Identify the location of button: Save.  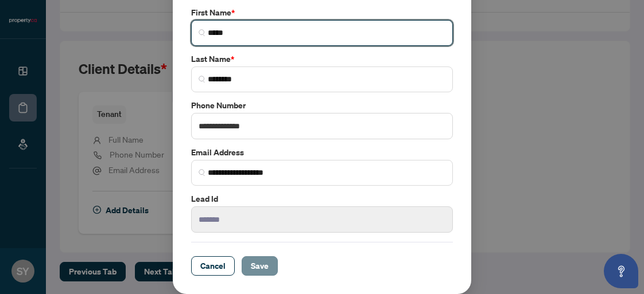
(259, 266).